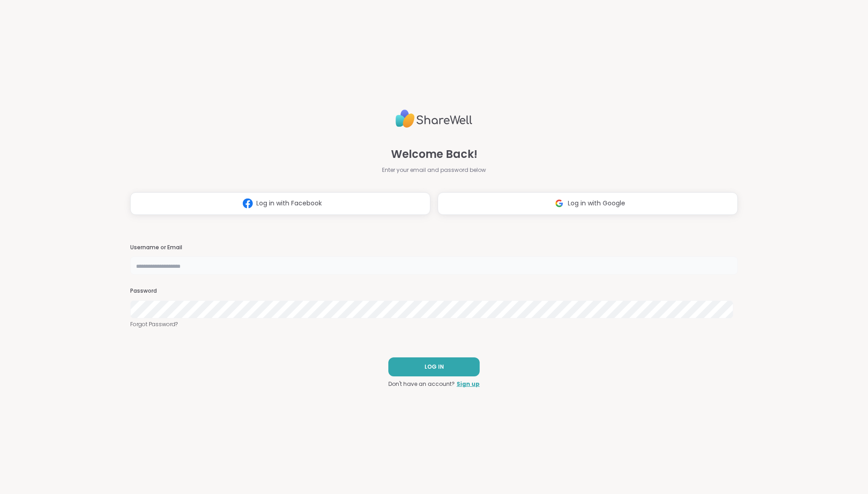 Image resolution: width=868 pixels, height=494 pixels. What do you see at coordinates (434, 155) in the screenshot?
I see `span: Welcome Back!` at bounding box center [434, 155].